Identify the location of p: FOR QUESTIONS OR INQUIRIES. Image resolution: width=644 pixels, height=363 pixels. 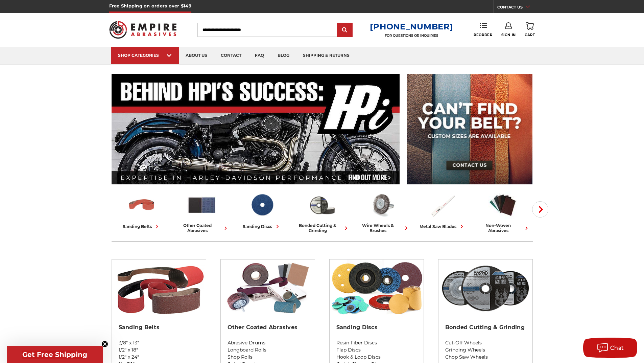
(411, 35).